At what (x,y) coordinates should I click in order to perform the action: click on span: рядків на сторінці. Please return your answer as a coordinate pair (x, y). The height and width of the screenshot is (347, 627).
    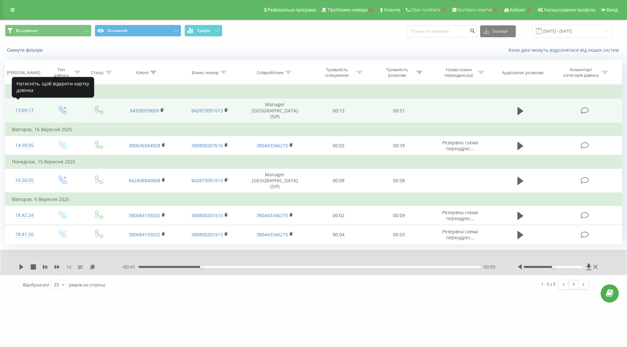
    Looking at the image, I should click on (87, 285).